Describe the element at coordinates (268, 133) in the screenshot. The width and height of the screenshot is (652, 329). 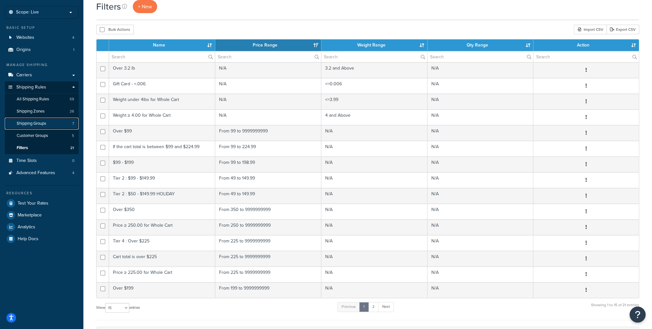
I see `td: From 99 to 9999999999` at that location.